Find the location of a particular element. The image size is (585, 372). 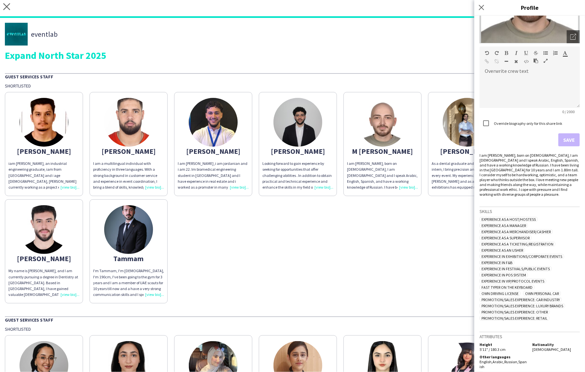

span: 5'11" / 180.3 cm is located at coordinates (492, 350).